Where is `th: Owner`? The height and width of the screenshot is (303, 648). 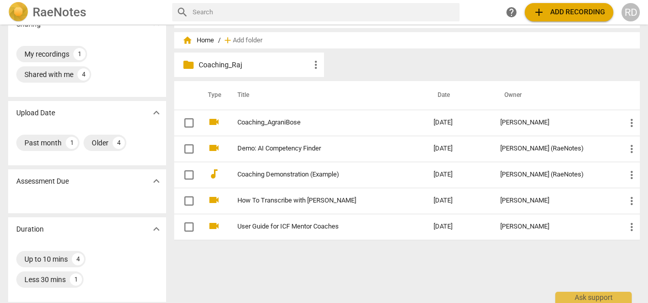 th: Owner is located at coordinates (555, 95).